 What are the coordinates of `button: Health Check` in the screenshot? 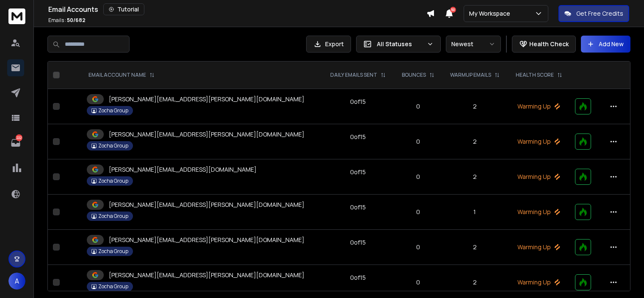 It's located at (544, 44).